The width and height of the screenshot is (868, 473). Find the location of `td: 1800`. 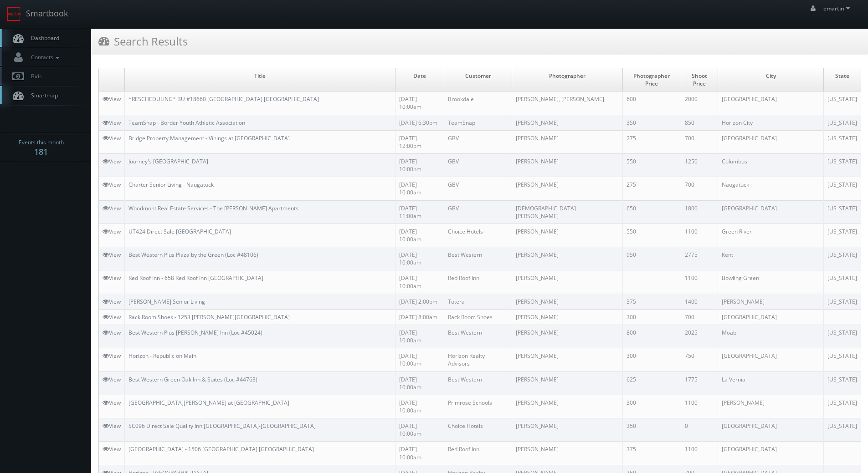

td: 1800 is located at coordinates (700, 212).